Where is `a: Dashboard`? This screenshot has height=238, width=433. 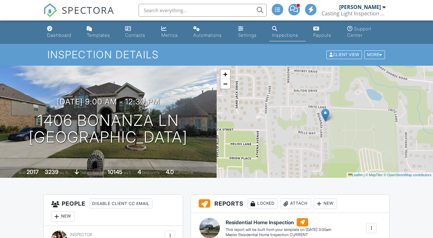
a: Dashboard is located at coordinates (61, 32).